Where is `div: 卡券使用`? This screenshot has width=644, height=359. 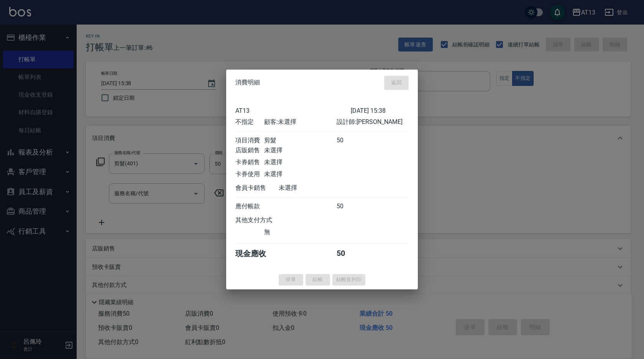 div: 卡券使用 is located at coordinates (250, 174).